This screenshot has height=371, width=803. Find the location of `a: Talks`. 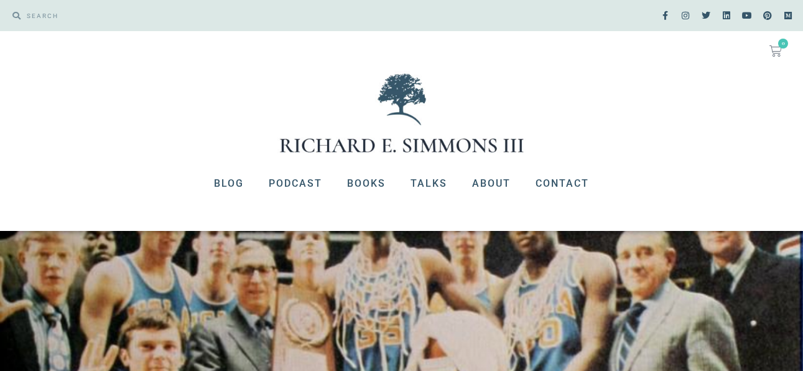

a: Talks is located at coordinates (428, 183).